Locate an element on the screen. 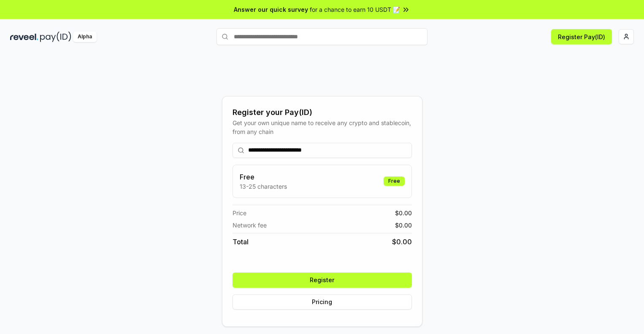 The image size is (644, 334). p: 13-25 characters is located at coordinates (263, 186).